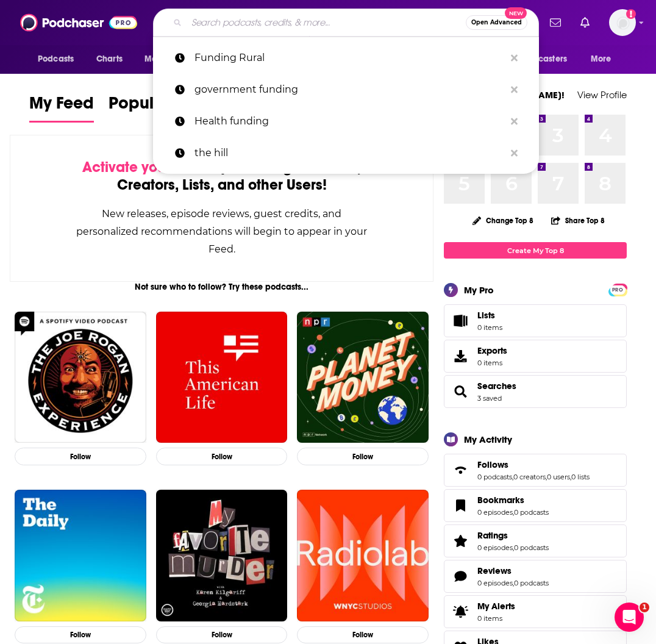 Image resolution: width=656 pixels, height=644 pixels. I want to click on span: 1, so click(644, 607).